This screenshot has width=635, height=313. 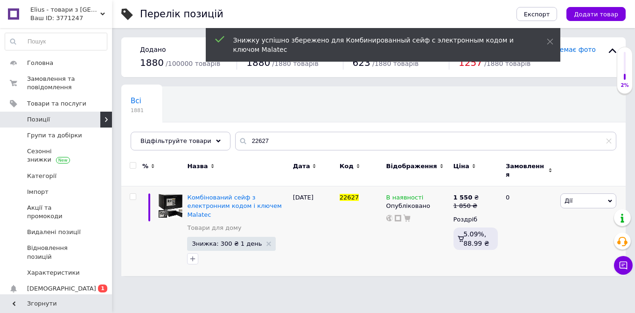 What do you see at coordinates (42, 176) in the screenshot?
I see `span: Категорії` at bounding box center [42, 176].